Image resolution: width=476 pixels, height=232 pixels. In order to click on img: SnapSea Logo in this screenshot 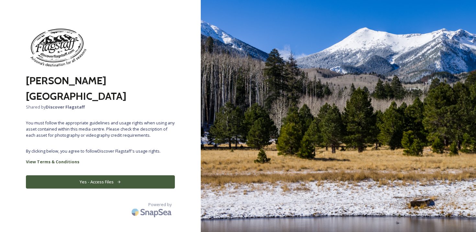, I will do `click(152, 212)`.